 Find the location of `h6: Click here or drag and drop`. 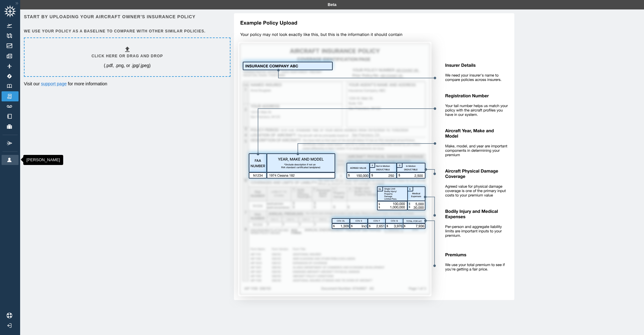

h6: Click here or drag and drop is located at coordinates (127, 56).